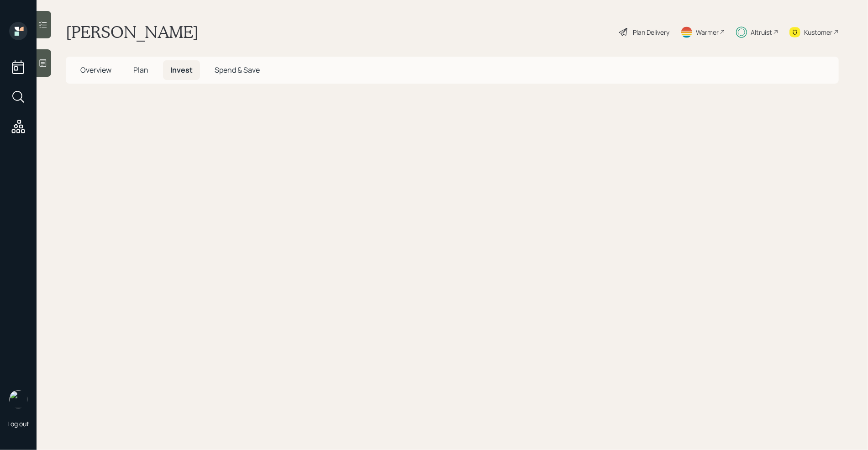  Describe the element at coordinates (819, 32) in the screenshot. I see `div: Kustomer` at that location.